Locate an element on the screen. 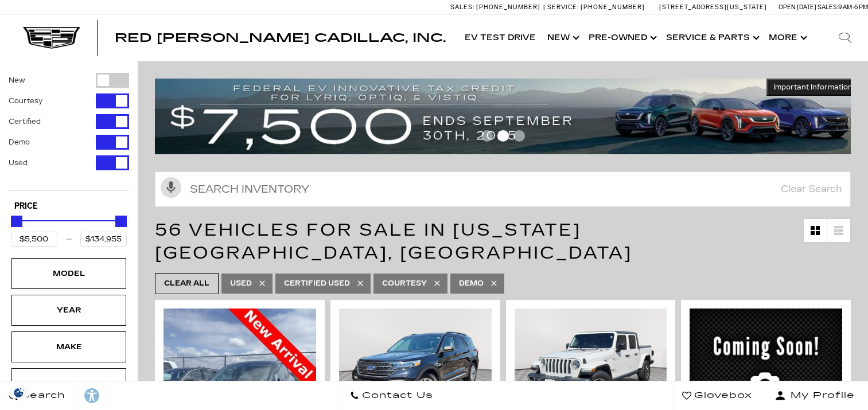 The height and width of the screenshot is (410, 868). section: Click to Open Cookie Consent Modal is located at coordinates (19, 392).